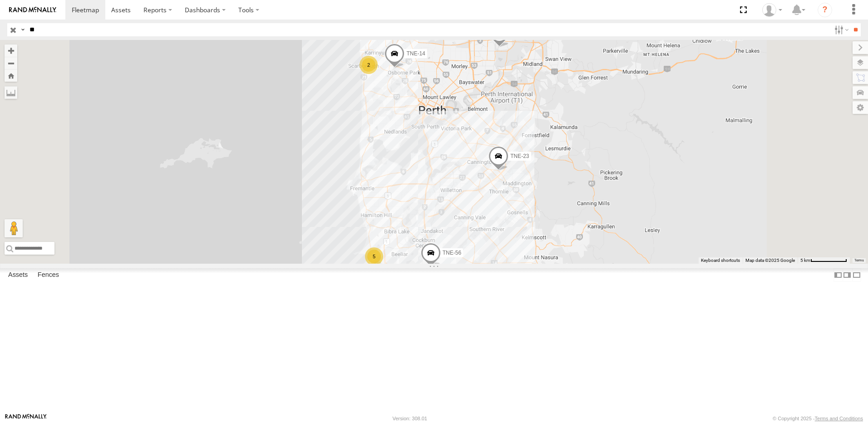 This screenshot has height=423, width=868. I want to click on button: Zoom in, so click(11, 50).